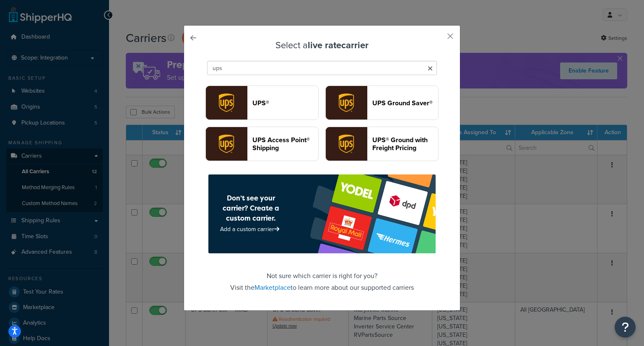  What do you see at coordinates (346, 103) in the screenshot?
I see `img: surePost logo` at bounding box center [346, 103].